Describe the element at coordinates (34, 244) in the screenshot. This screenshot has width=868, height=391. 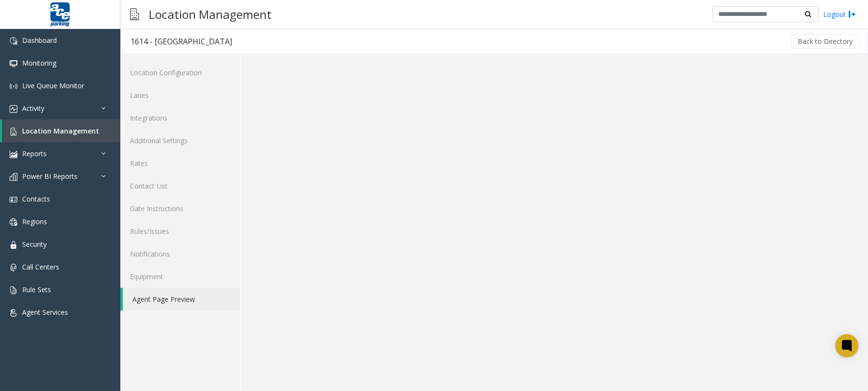
I see `span: Security` at that location.